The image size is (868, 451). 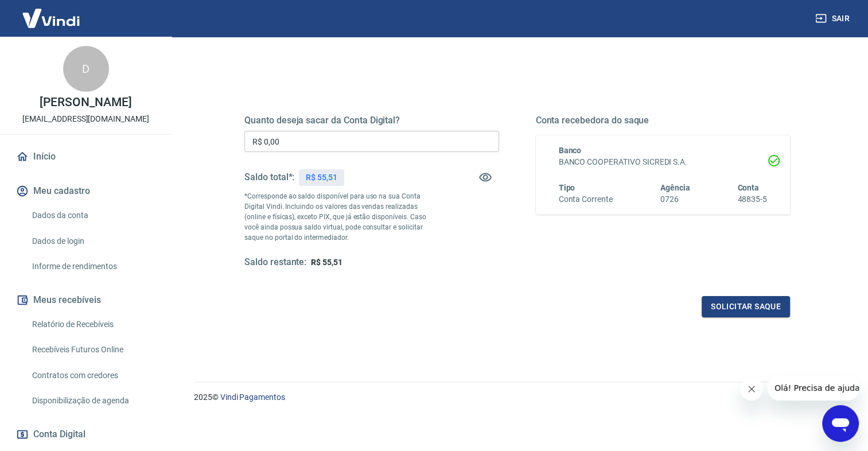 What do you see at coordinates (321, 177) in the screenshot?
I see `p: R$ 55,51` at bounding box center [321, 177].